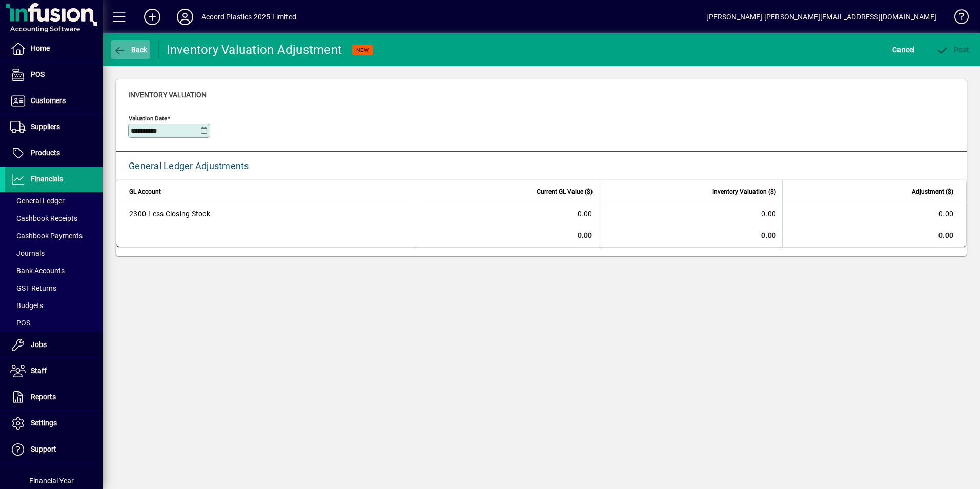 This screenshot has width=980, height=489. I want to click on span: Adjustment ($), so click(932, 192).